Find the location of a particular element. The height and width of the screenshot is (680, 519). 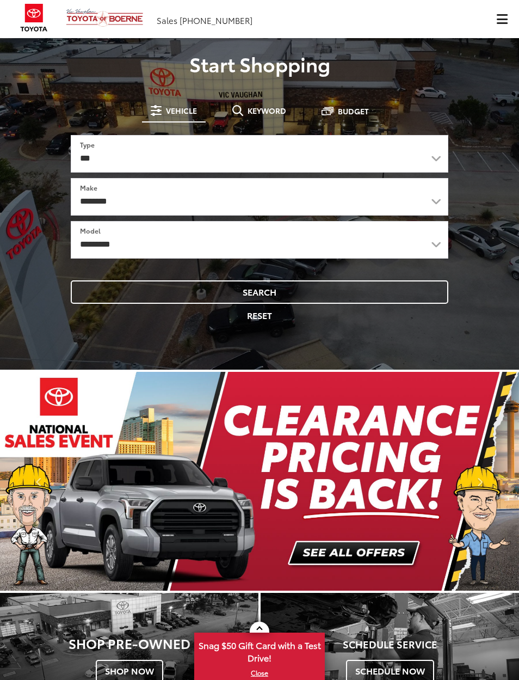

button: Click to view next picture. is located at coordinates (480, 481).